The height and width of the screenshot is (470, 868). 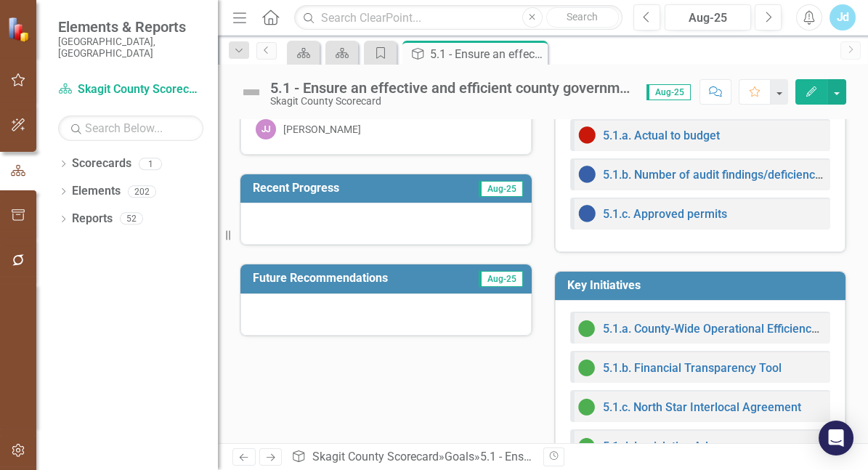 What do you see at coordinates (842, 18) in the screenshot?
I see `button: Jd` at bounding box center [842, 18].